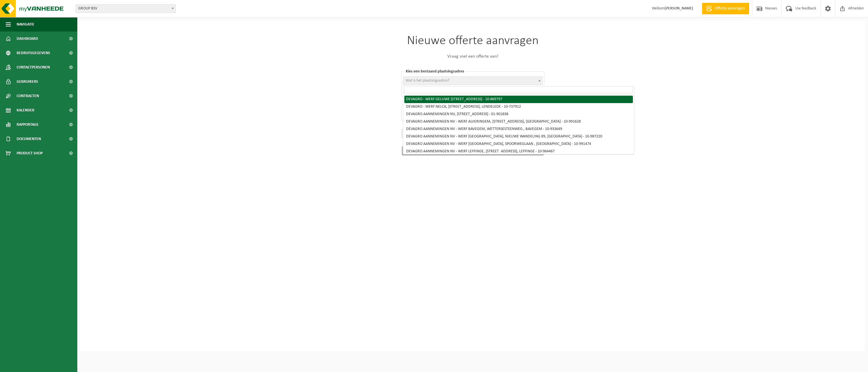 Image resolution: width=868 pixels, height=372 pixels. I want to click on span: Kies een bestaand plaatsingsadres, so click(435, 71).